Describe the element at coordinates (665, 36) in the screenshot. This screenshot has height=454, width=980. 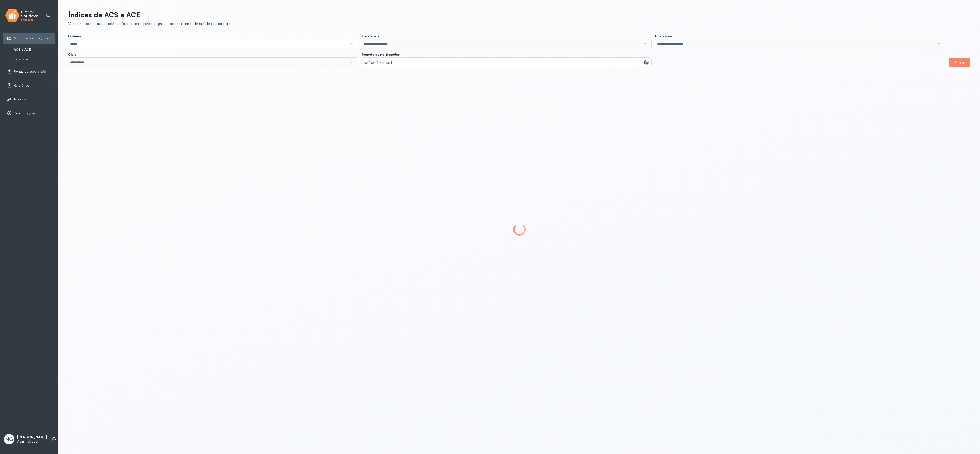
I see `span: Profissional` at that location.